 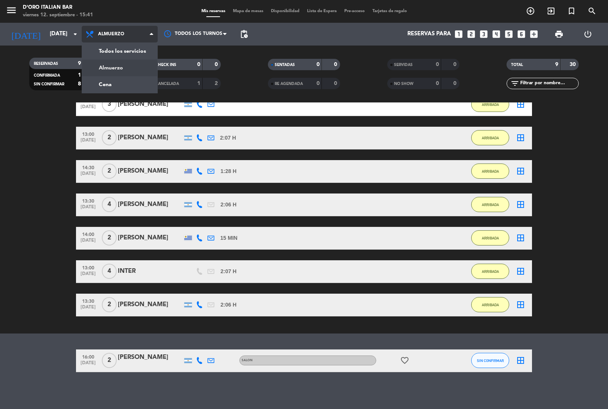 I want to click on span: CANCELADA, so click(x=167, y=84).